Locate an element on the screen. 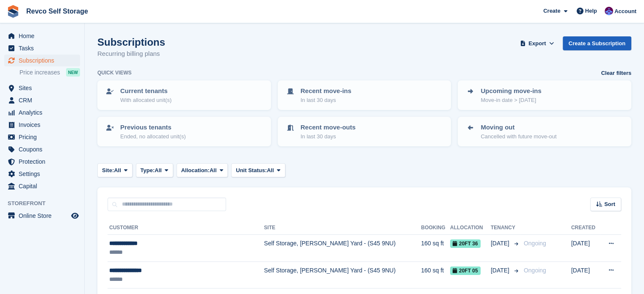 This screenshot has height=294, width=644. span: Pricing is located at coordinates (44, 137).